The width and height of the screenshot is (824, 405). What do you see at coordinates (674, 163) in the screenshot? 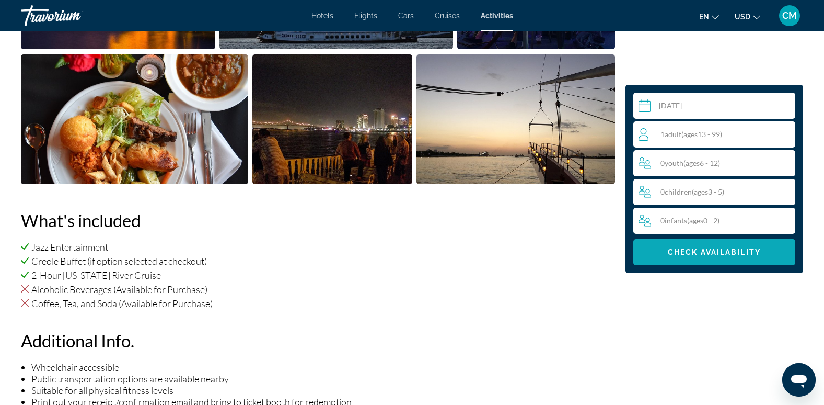
I see `span: Youth` at bounding box center [674, 163].